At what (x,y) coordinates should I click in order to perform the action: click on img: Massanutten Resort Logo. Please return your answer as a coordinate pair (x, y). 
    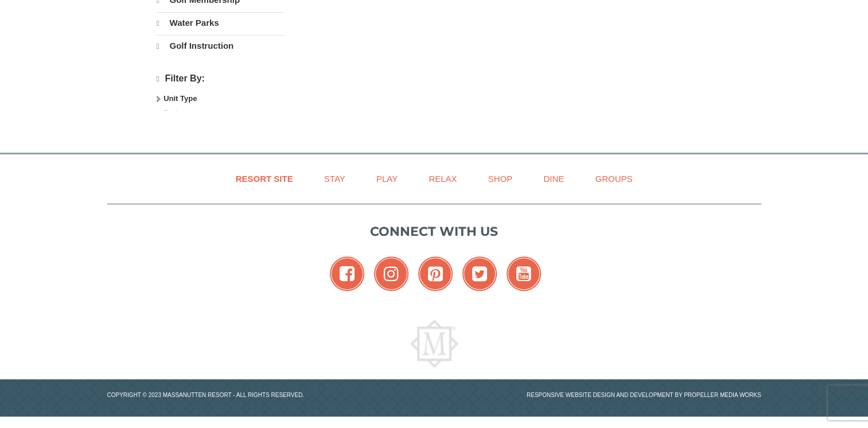
    Looking at the image, I should click on (434, 344).